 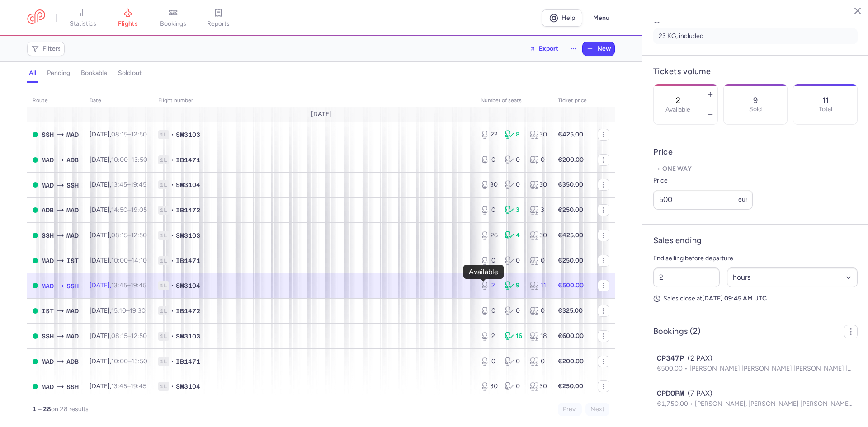 What do you see at coordinates (130, 73) in the screenshot?
I see `h4: sold out` at bounding box center [130, 73].